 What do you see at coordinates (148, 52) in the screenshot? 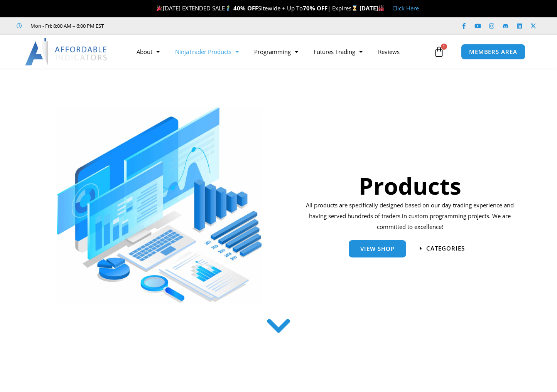
I see `a: About` at bounding box center [148, 52].